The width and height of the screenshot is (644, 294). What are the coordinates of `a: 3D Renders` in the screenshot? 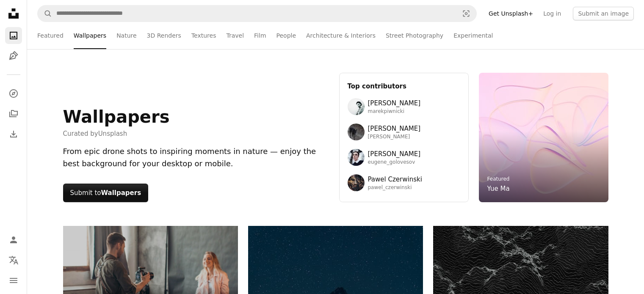 It's located at (164, 36).